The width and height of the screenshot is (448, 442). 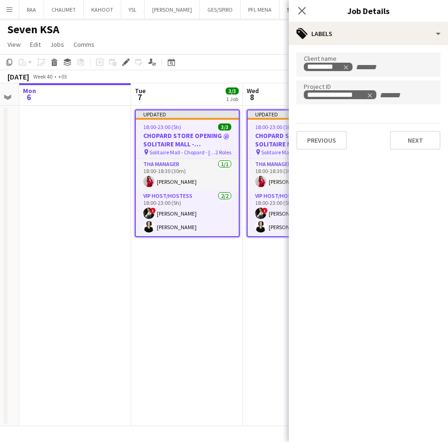 I want to click on span: Wed, so click(x=253, y=91).